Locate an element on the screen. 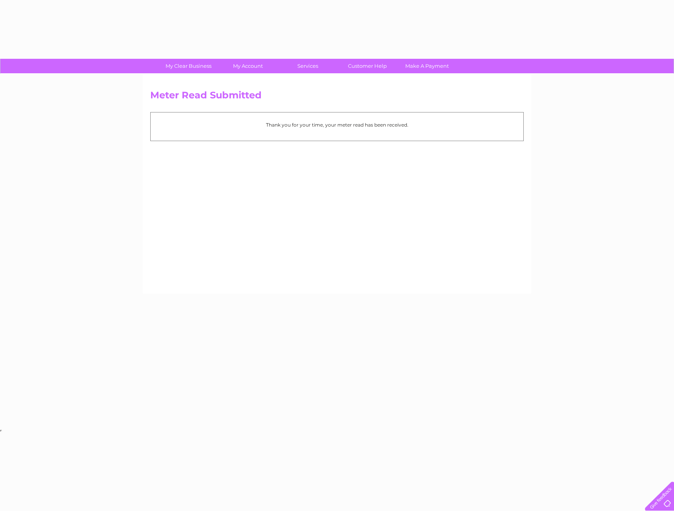  a: My Account is located at coordinates (248, 66).